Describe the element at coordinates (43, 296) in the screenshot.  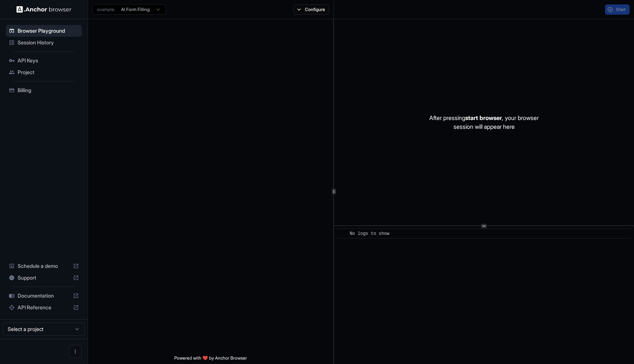
I see `div: Documentation` at that location.